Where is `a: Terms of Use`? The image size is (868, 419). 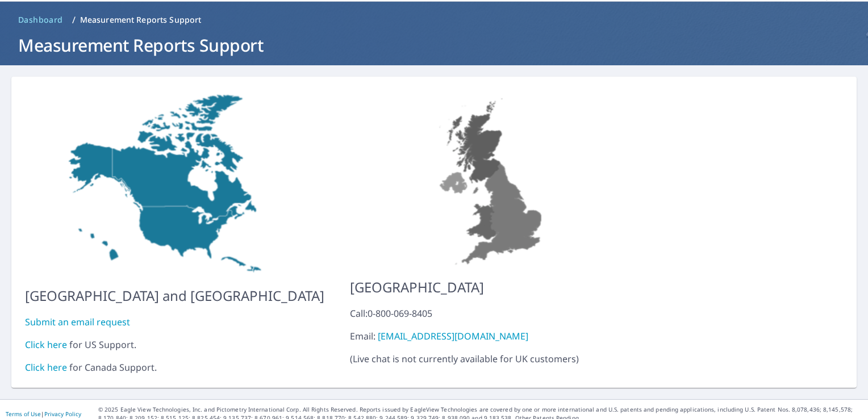
a: Terms of Use is located at coordinates (24, 414).